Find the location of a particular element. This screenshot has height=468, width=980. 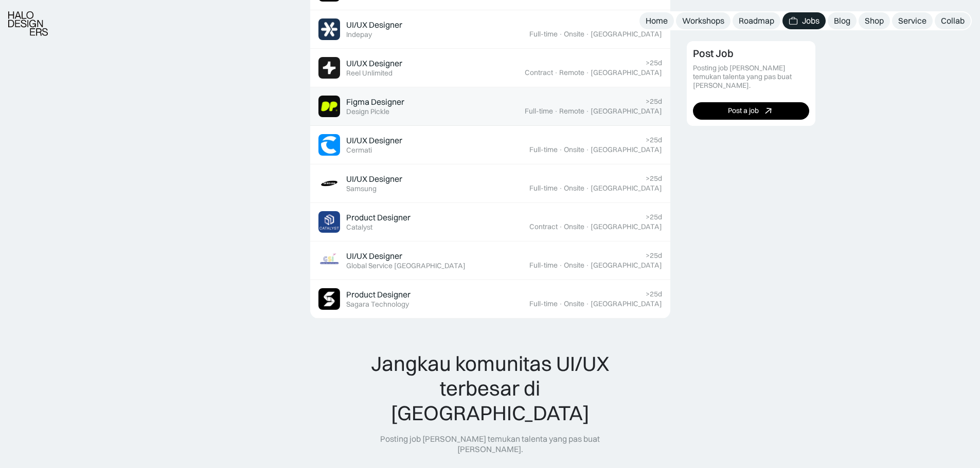

div: Product Designer is located at coordinates (378, 294).